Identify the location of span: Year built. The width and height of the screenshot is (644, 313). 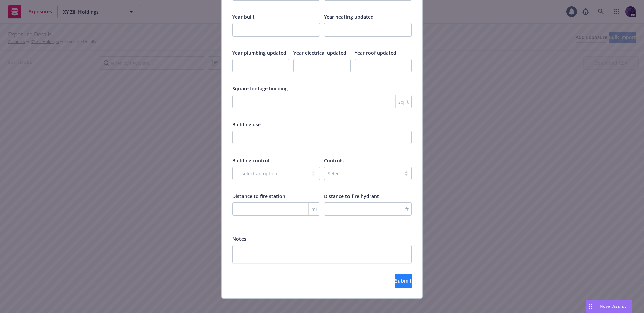
(244, 17).